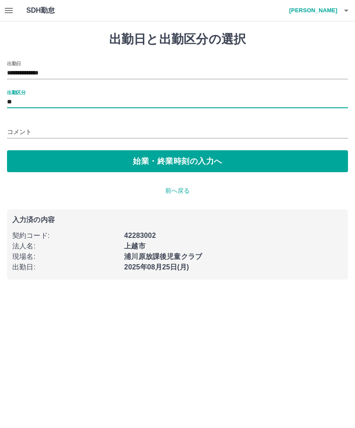  I want to click on b: 浦川原放課後児童クラブ, so click(163, 256).